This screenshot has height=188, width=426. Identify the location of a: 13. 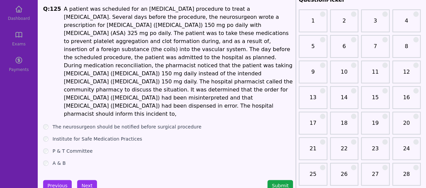
(313, 100).